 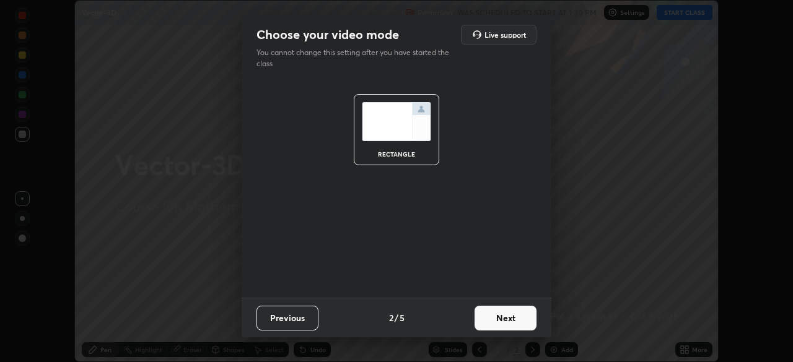 I want to click on h2: Choose your video mode, so click(x=328, y=35).